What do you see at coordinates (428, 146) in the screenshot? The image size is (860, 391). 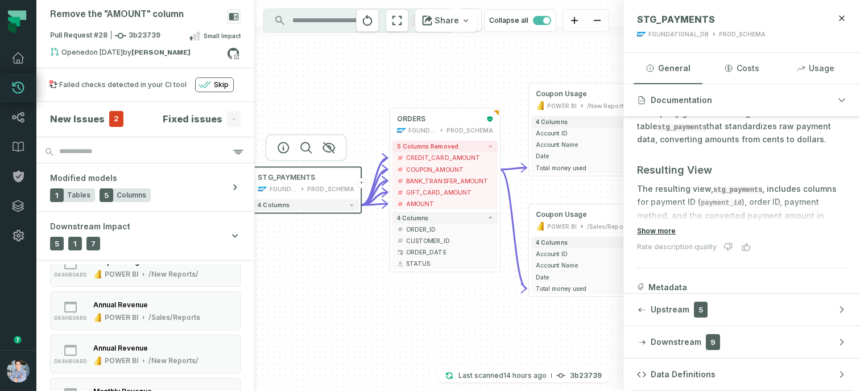 I see `span: 5 columns removed` at bounding box center [428, 146].